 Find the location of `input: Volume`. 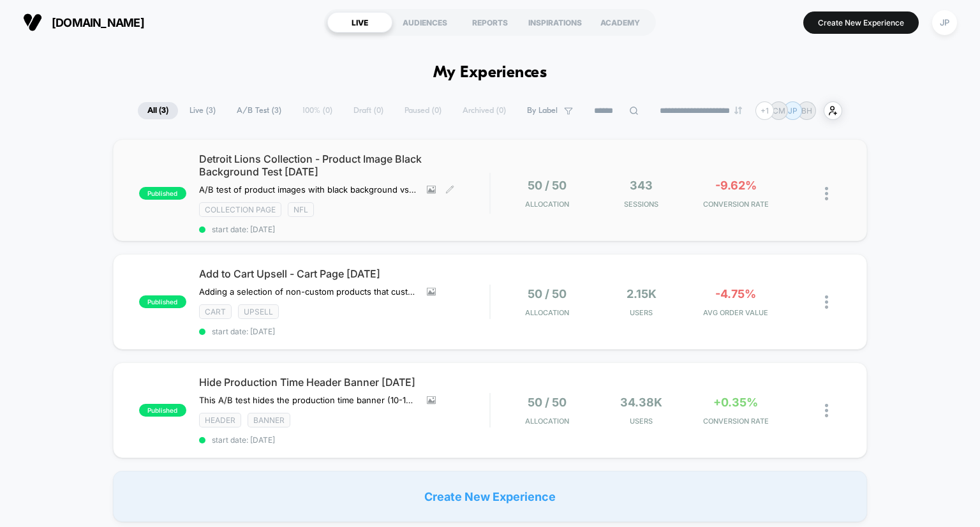

input: Volume is located at coordinates (427, 265).